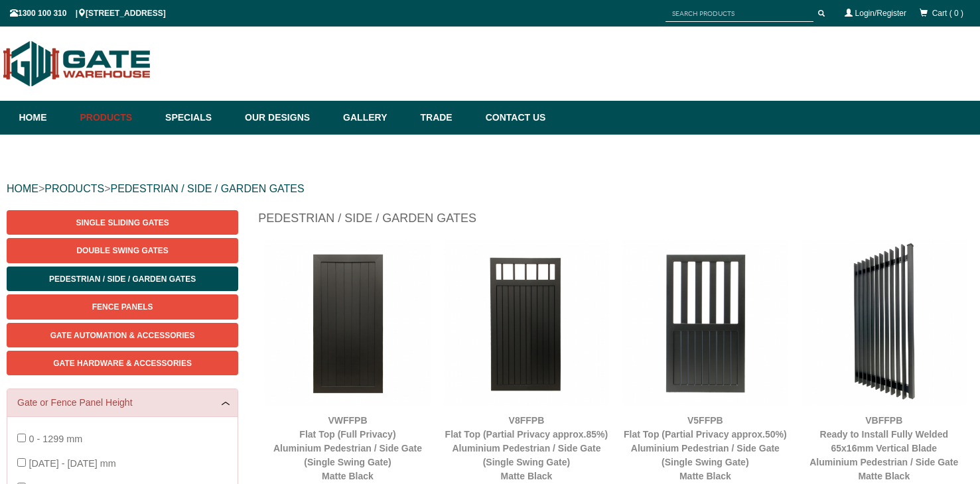 The width and height of the screenshot is (980, 484). What do you see at coordinates (739, 14) in the screenshot?
I see `input: SEARCH PRODUCTS` at bounding box center [739, 14].